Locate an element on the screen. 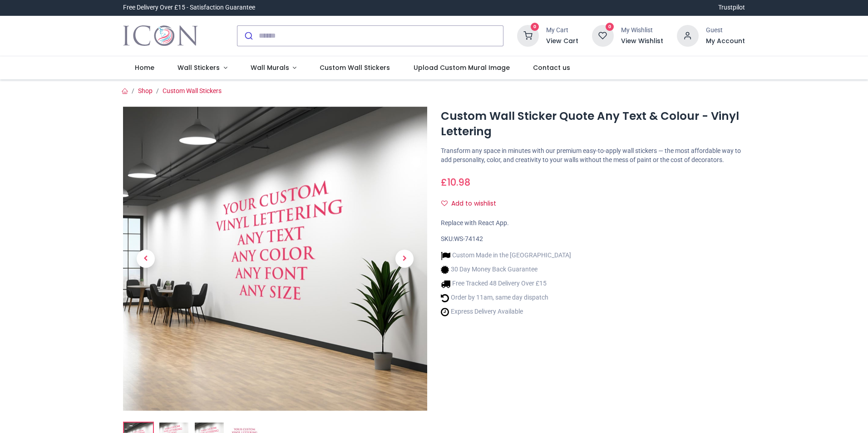 The height and width of the screenshot is (433, 868). div: Guest is located at coordinates (726, 30).